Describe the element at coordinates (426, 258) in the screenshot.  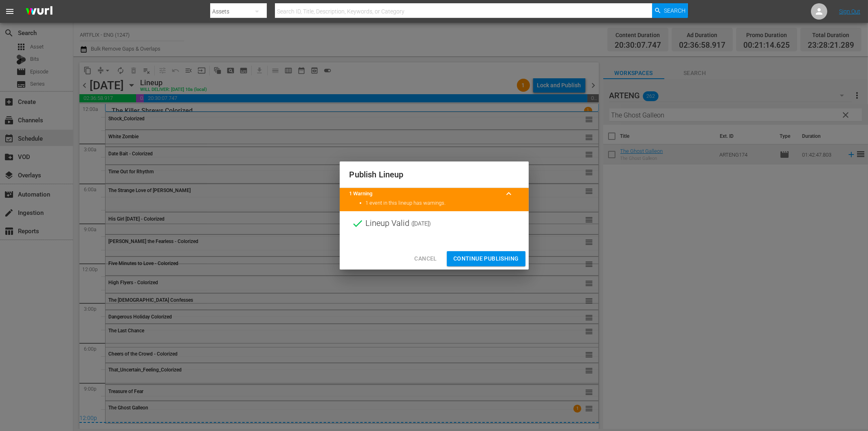
I see `span: Cancel` at that location.